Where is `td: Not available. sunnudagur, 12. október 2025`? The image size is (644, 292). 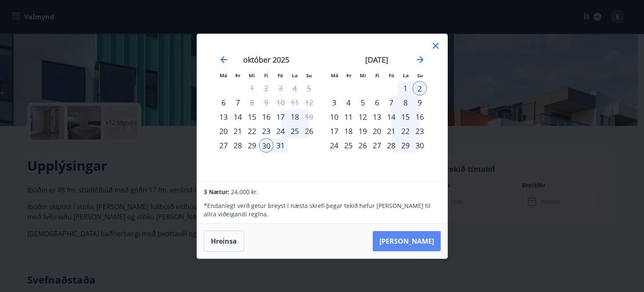 td: Not available. sunnudagur, 12. október 2025 is located at coordinates (309, 102).